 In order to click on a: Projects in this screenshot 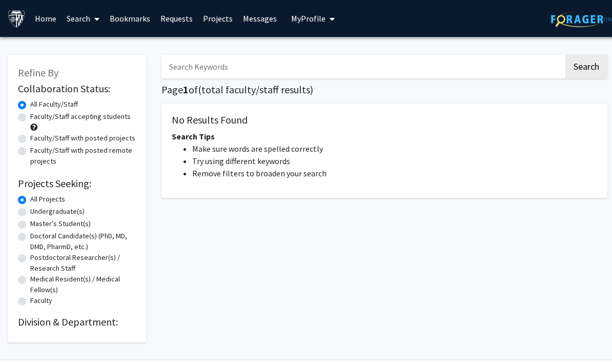, I will do `click(218, 19)`.